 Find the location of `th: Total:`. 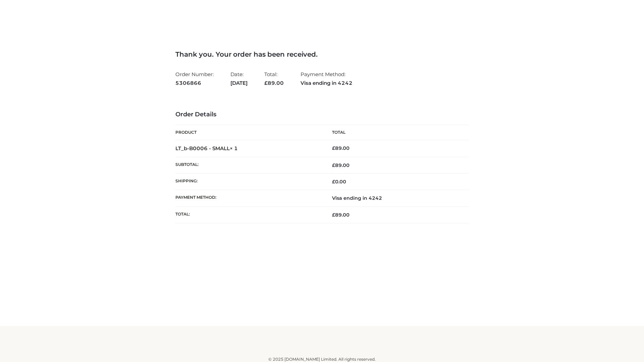

th: Total: is located at coordinates (249, 215).